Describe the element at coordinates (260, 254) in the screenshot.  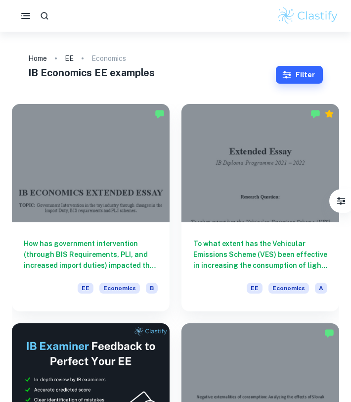
I see `h6: To what extent has the Vehicular Emissions Scheme (VES) been effective in increasing the consumpt...` at that location.